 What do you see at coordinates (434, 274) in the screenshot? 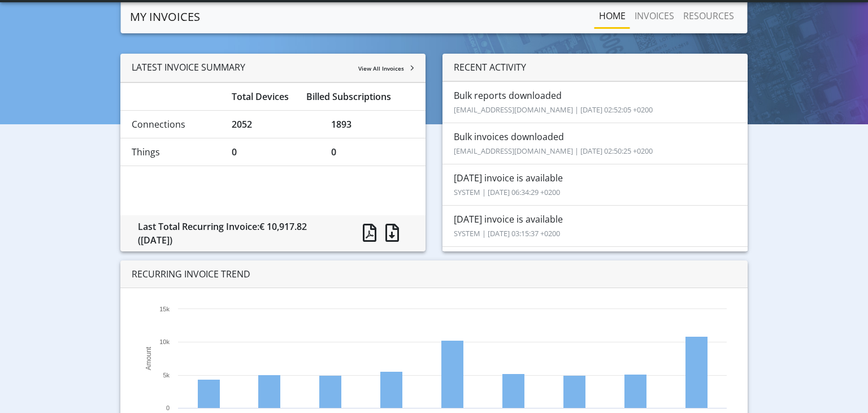
I see `div: RECURRING INVOICE TREND` at bounding box center [434, 274].